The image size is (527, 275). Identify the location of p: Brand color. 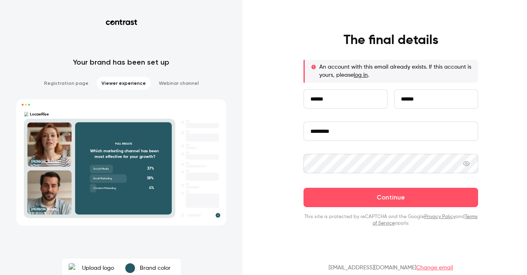
(155, 268).